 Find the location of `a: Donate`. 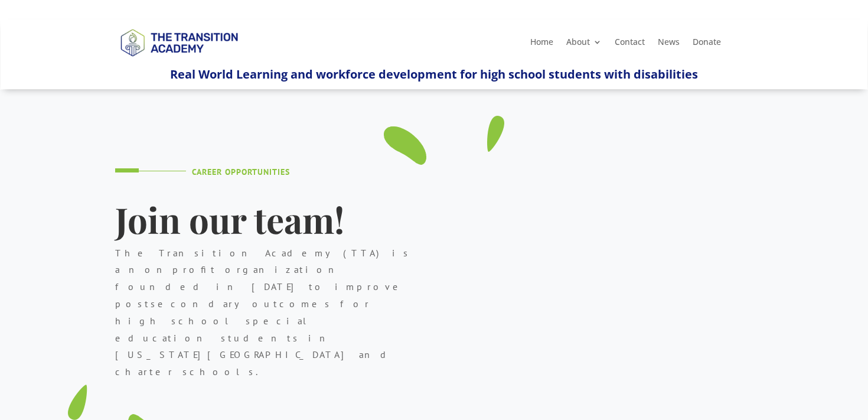

a: Donate is located at coordinates (707, 44).